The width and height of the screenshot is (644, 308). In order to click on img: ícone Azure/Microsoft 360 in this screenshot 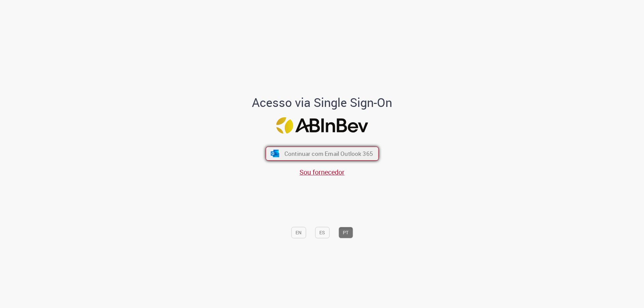, I will do `click(274, 154)`.